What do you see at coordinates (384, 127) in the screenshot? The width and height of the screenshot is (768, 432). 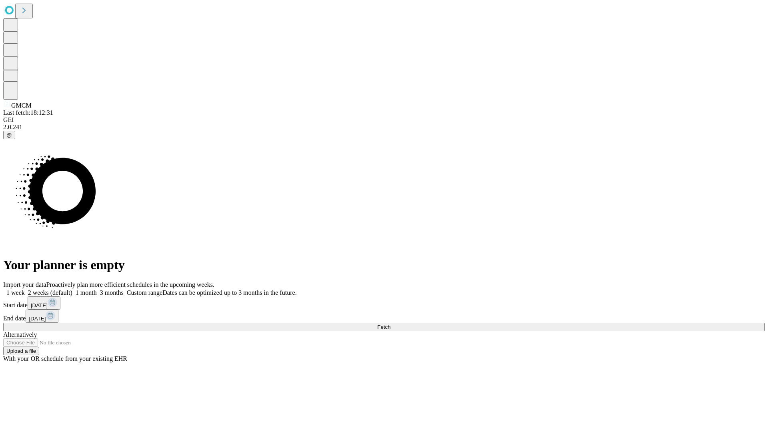 I see `div: 2.0.241` at bounding box center [384, 127].